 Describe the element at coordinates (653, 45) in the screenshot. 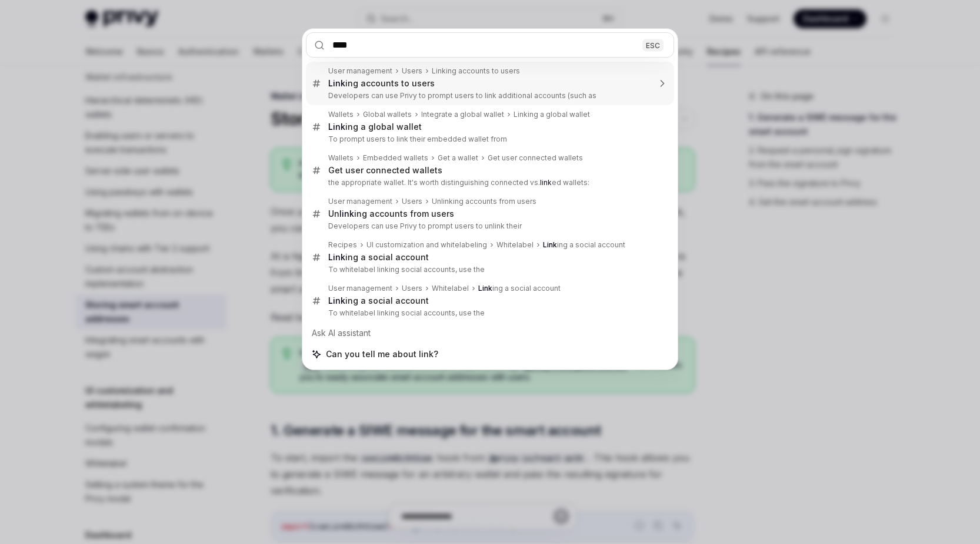

I see `div: ESC` at that location.